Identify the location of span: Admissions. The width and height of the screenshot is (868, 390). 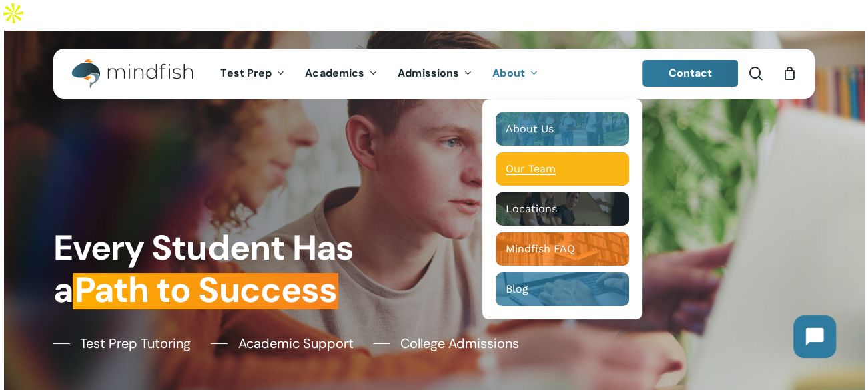
(428, 73).